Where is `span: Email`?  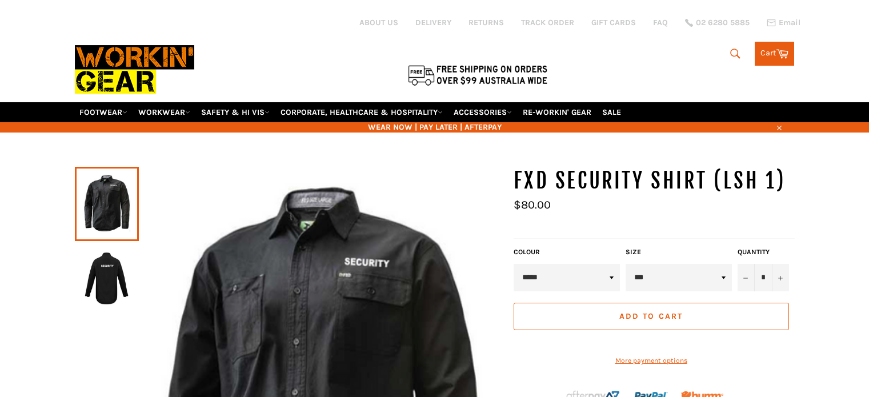
span: Email is located at coordinates (790, 23).